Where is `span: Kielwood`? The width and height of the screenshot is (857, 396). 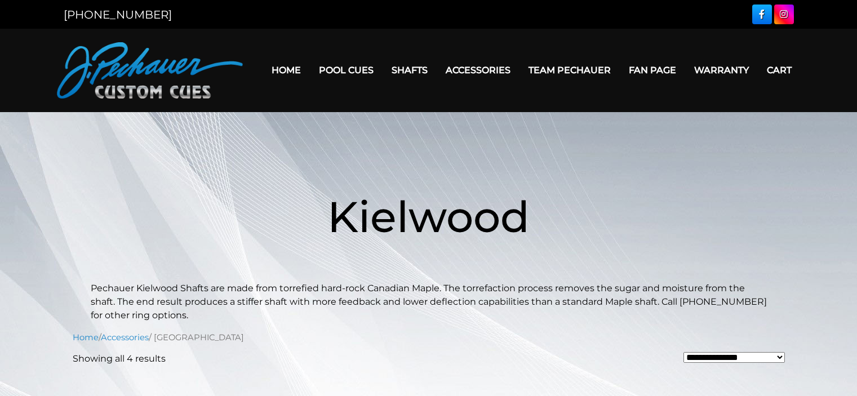 span: Kielwood is located at coordinates (428, 216).